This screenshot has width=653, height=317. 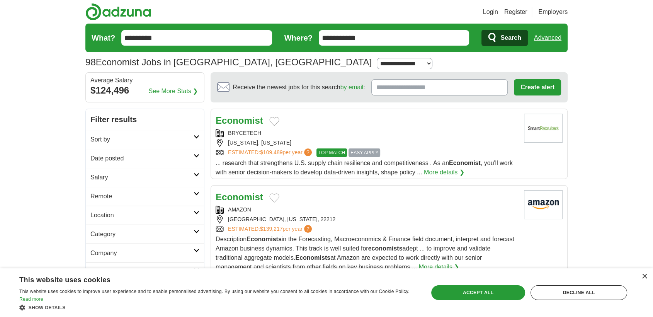 What do you see at coordinates (142, 158) in the screenshot?
I see `h2: Date posted` at bounding box center [142, 158].